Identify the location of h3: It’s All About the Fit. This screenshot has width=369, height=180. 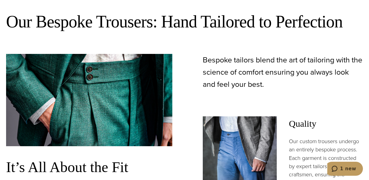
(89, 167).